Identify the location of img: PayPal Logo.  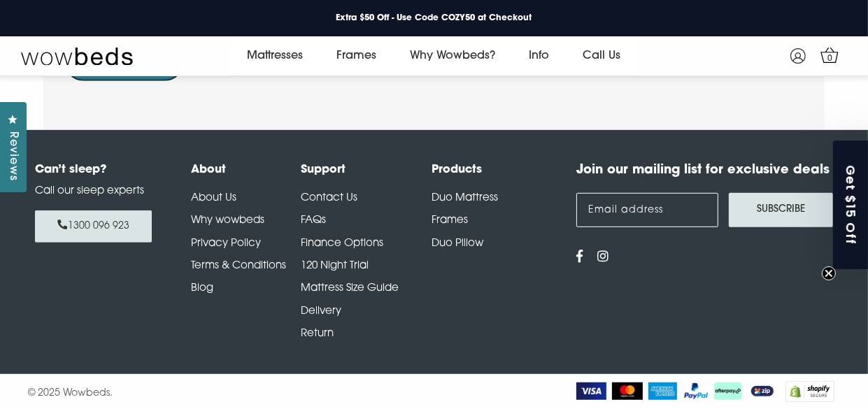
(696, 391).